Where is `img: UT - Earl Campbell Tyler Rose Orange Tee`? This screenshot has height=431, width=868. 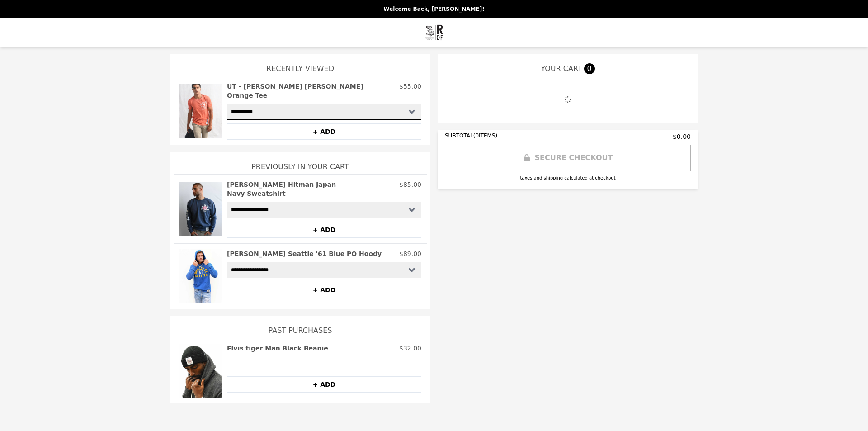
img: UT - Earl Campbell Tyler Rose Orange Tee is located at coordinates (201, 110).